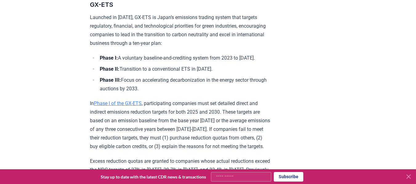 The width and height of the screenshot is (416, 184). What do you see at coordinates (184, 85) in the screenshot?
I see `li: Focus on accelerating decarbonization in the energy sector through auctions by 2033.` at bounding box center [184, 85].